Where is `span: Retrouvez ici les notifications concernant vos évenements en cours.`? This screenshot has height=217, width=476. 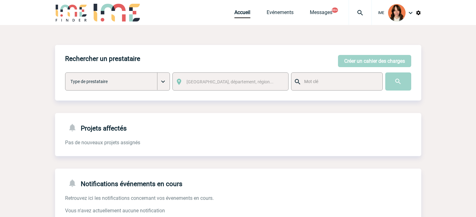
span: Retrouvez ici les notifications concernant vos évenements en cours. is located at coordinates (139, 198).